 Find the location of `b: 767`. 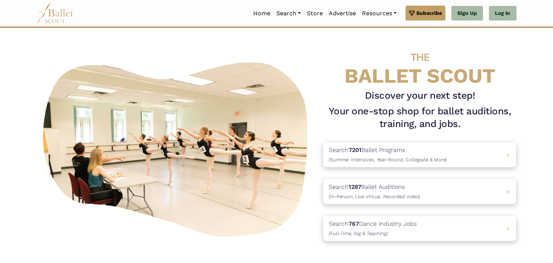

b: 767 is located at coordinates (354, 223).